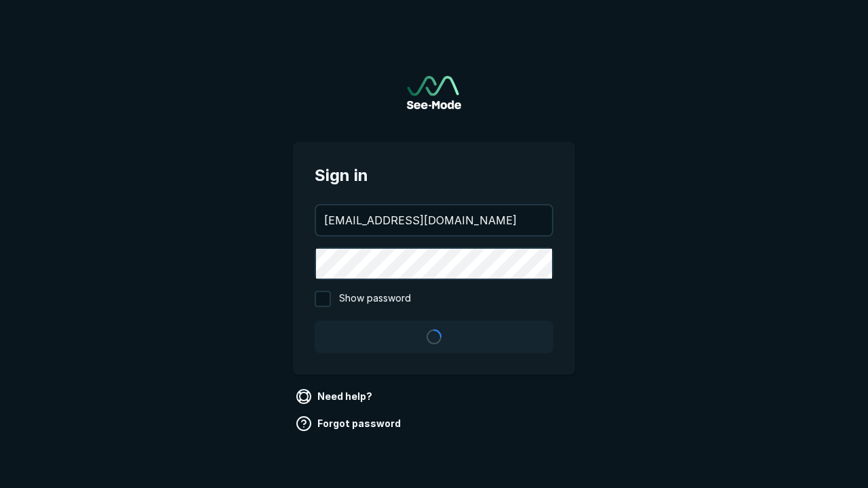  What do you see at coordinates (335, 397) in the screenshot?
I see `a: Need help?` at bounding box center [335, 397].